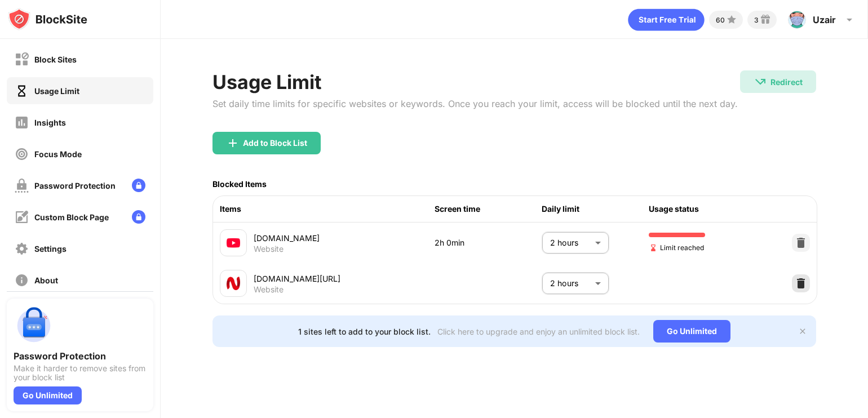 Image resolution: width=868 pixels, height=418 pixels. Describe the element at coordinates (21, 122) in the screenshot. I see `img: insights-off.svg` at that location.